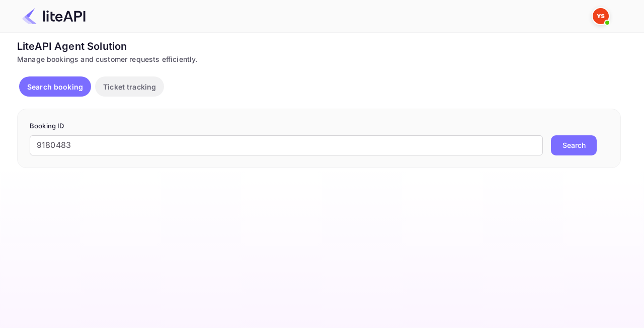  What do you see at coordinates (130, 86) in the screenshot?
I see `p: Ticket tracking` at bounding box center [130, 86].